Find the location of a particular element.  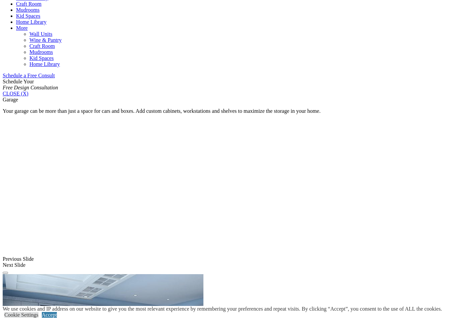

a: Wine & Pantry is located at coordinates (46, 40).